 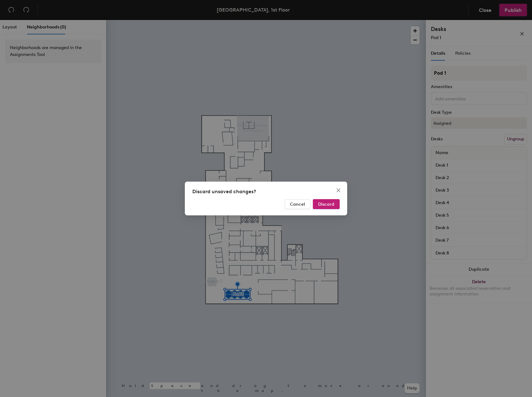 What do you see at coordinates (327, 204) in the screenshot?
I see `span: Discard` at bounding box center [327, 204].